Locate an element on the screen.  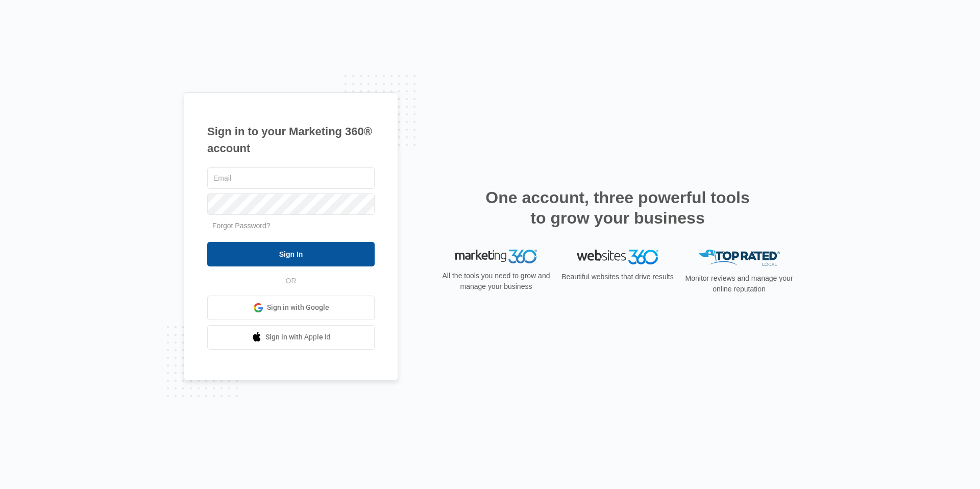
span: Sign in with Apple Id is located at coordinates (298, 337).